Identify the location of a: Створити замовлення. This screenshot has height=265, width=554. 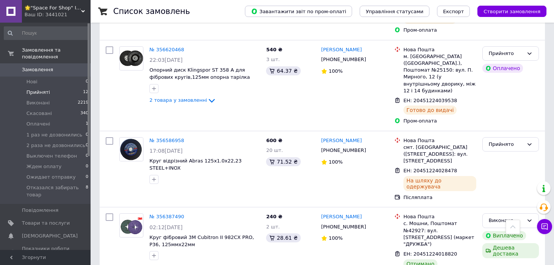
(508, 11).